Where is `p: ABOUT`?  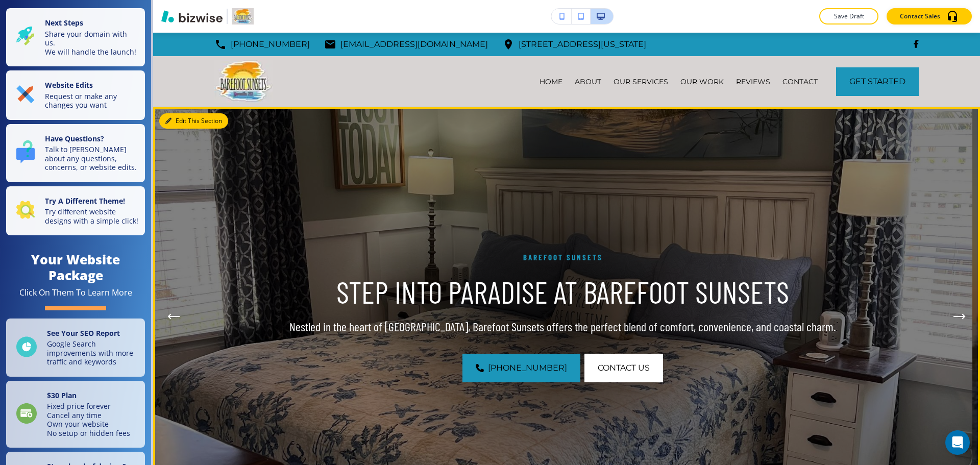 p: ABOUT is located at coordinates (588, 82).